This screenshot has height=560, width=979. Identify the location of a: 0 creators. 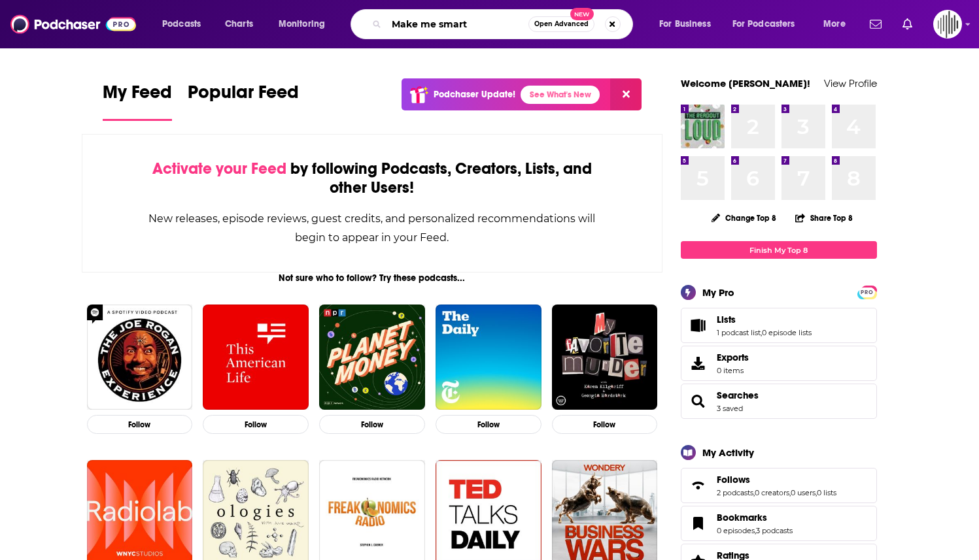
(771, 493).